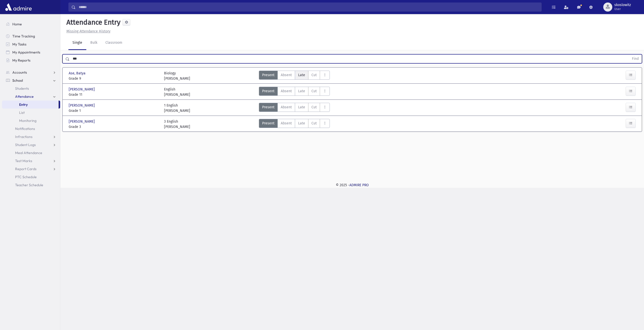 The height and width of the screenshot is (330, 644). Describe the element at coordinates (18, 80) in the screenshot. I see `span: School` at that location.